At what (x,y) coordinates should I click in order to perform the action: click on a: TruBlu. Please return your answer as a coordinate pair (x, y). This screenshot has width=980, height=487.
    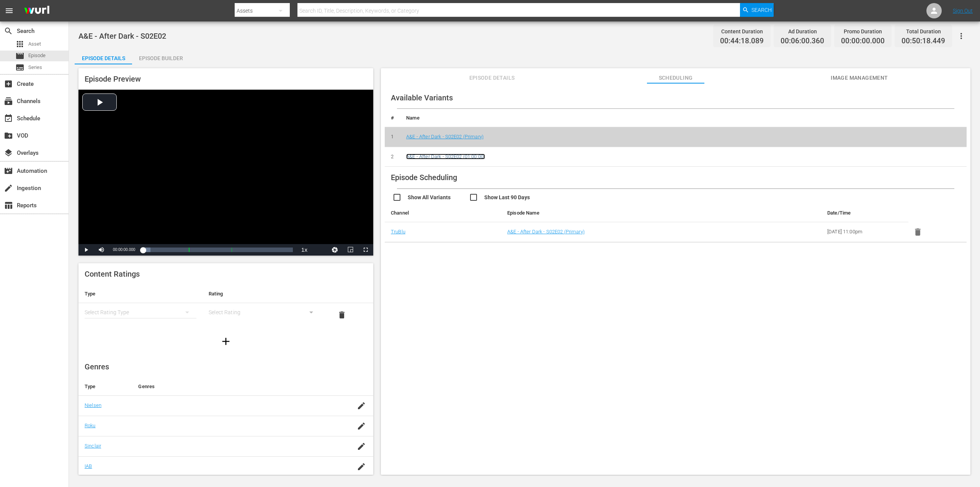
    Looking at the image, I should click on (398, 231).